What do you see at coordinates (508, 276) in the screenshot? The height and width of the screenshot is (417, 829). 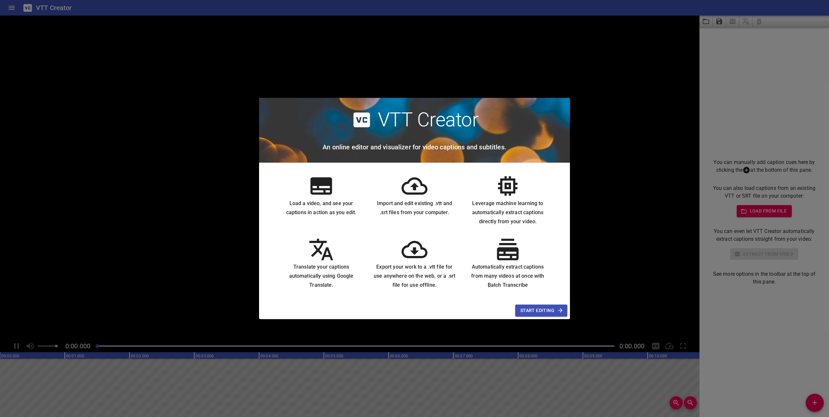 I see `h6: Automatically extract captions from many videos at once with Batch Transcribe` at bounding box center [508, 276].